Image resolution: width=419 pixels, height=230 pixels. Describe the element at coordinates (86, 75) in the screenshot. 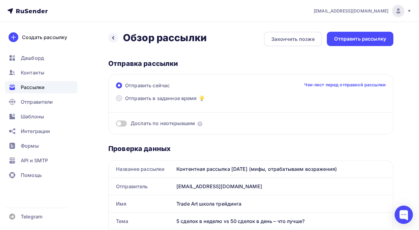

I see `p: Часто слышу от новых студентов:` at that location.